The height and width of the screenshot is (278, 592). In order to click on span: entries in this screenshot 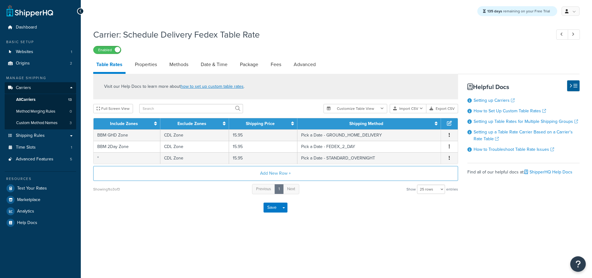, I will do `click(452, 190)`.